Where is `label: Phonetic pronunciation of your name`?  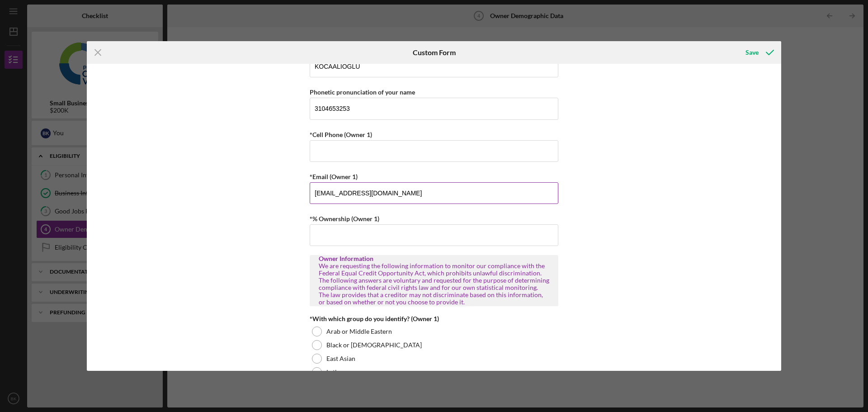 label: Phonetic pronunciation of your name is located at coordinates (362, 92).